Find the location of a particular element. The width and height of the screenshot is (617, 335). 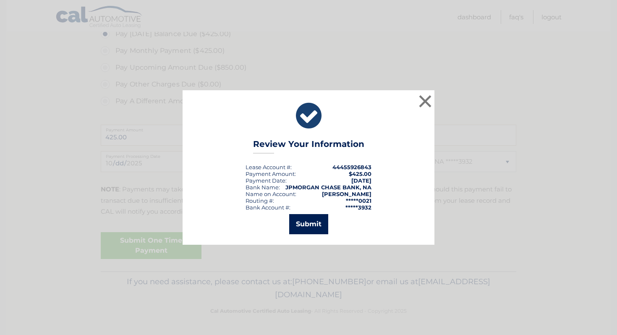

strong: JPMORGAN CHASE BANK, NA is located at coordinates (328, 187).